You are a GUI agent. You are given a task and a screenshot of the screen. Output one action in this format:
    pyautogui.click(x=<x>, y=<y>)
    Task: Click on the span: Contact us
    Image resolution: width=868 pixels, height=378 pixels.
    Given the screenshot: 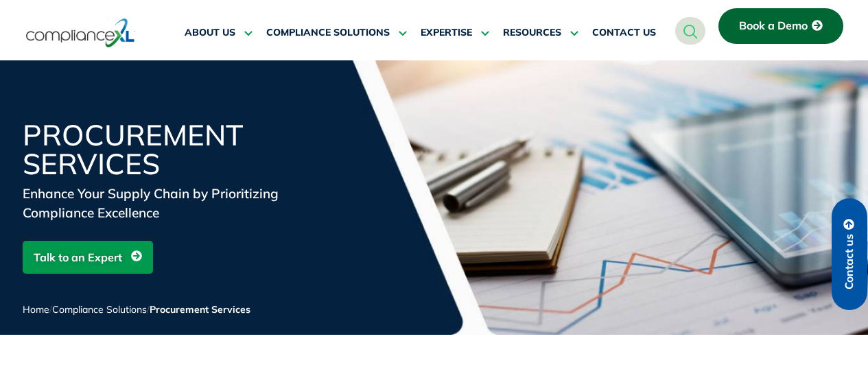 What is the action you would take?
    pyautogui.click(x=850, y=262)
    